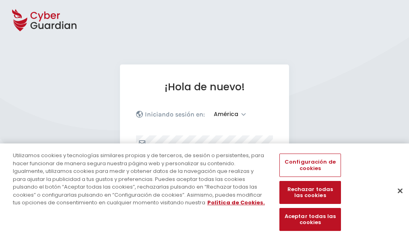 The height and width of the screenshot is (239, 409). Describe the element at coordinates (236, 202) in the screenshot. I see `a: Más información sobre su privacidad, se abre en una nueva pestaña` at that location.